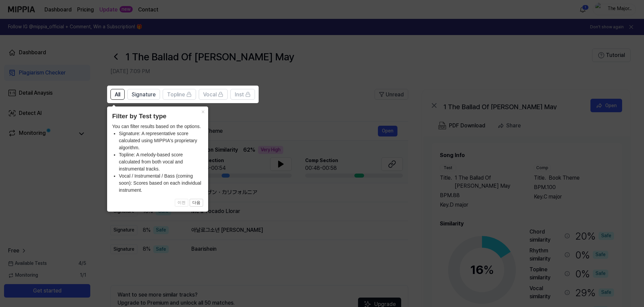 This screenshot has width=644, height=307. Describe the element at coordinates (239, 94) in the screenshot. I see `span: Inst` at that location.